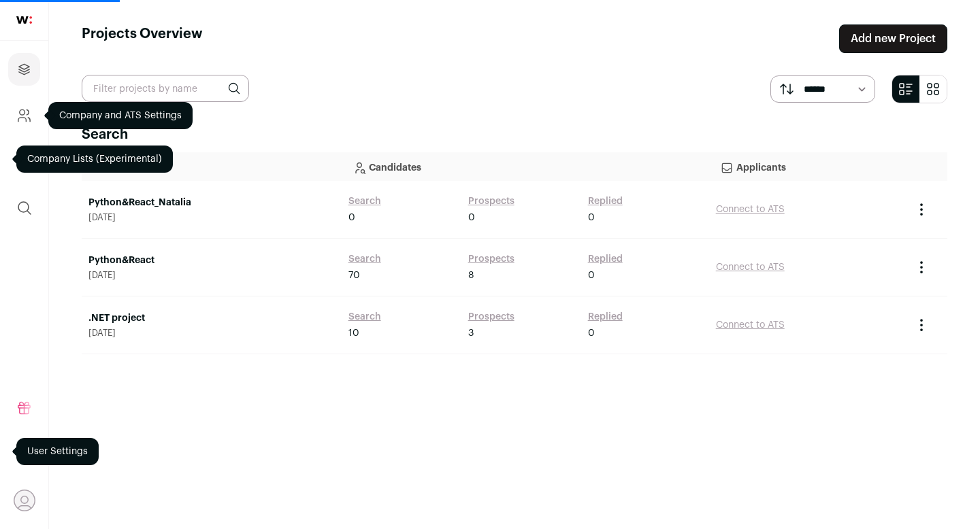 The image size is (980, 529). What do you see at coordinates (166, 88) in the screenshot?
I see `input: Filter projects by name` at bounding box center [166, 88].